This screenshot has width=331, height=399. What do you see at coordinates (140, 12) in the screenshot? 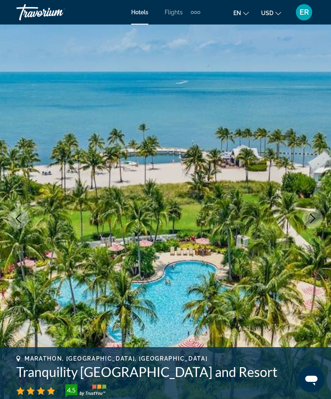
I see `a: Hotels` at bounding box center [140, 12].